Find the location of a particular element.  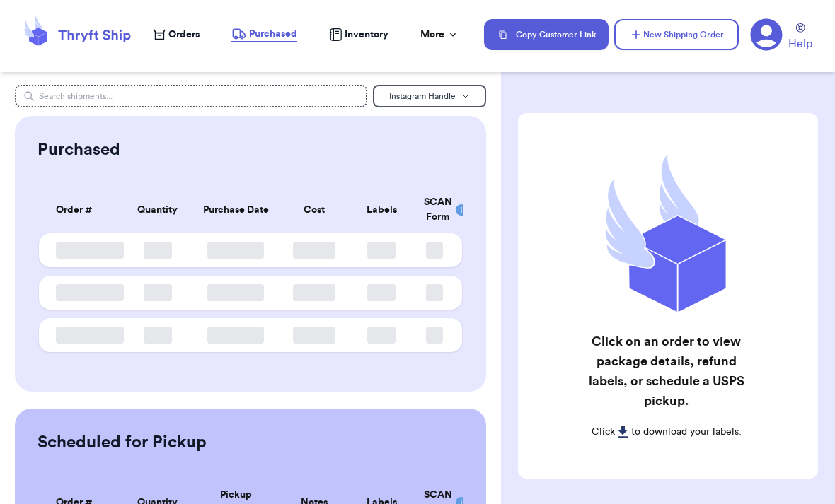

span: Inventory is located at coordinates (367, 35).